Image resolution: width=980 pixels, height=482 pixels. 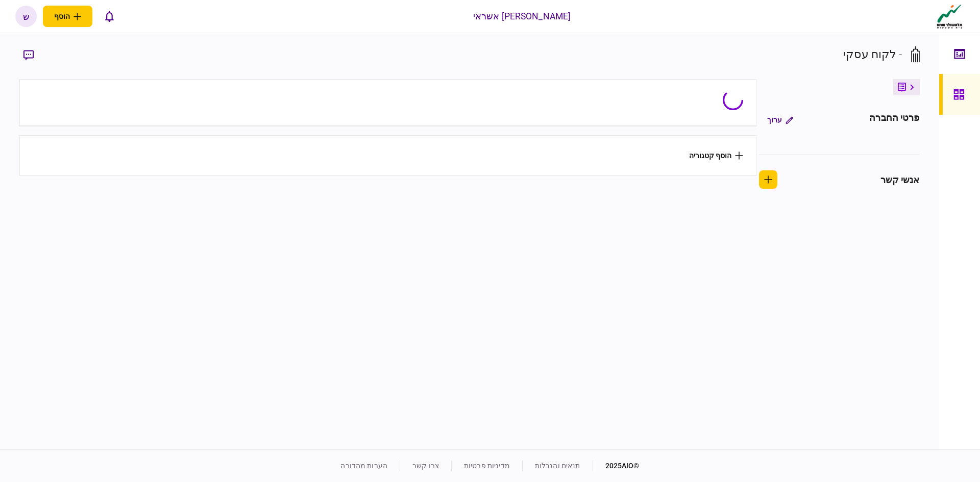 What do you see at coordinates (426, 466) in the screenshot?
I see `a: צרו קשר` at bounding box center [426, 466].